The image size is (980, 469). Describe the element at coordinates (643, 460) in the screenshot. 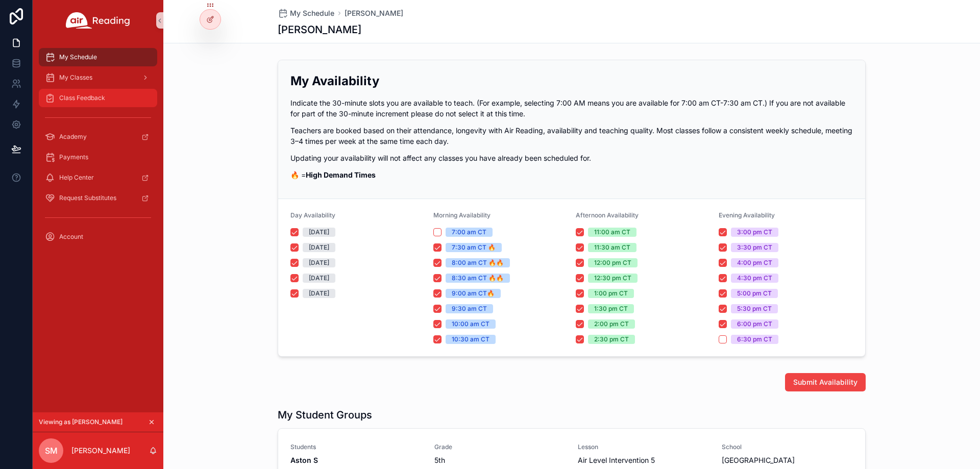

I see `span: Air Level Intervention 5` at that location.